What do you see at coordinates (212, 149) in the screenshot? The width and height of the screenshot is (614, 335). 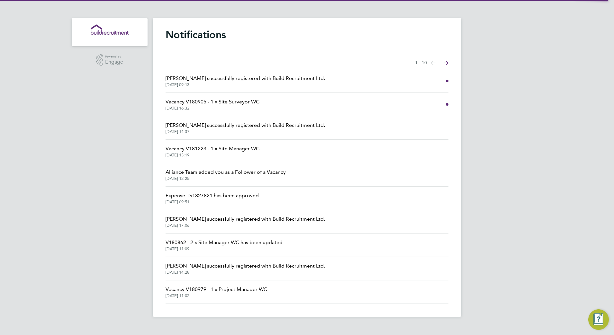 I see `span: Vacancy V181223 - 1 x Site Manager WC` at bounding box center [212, 149].